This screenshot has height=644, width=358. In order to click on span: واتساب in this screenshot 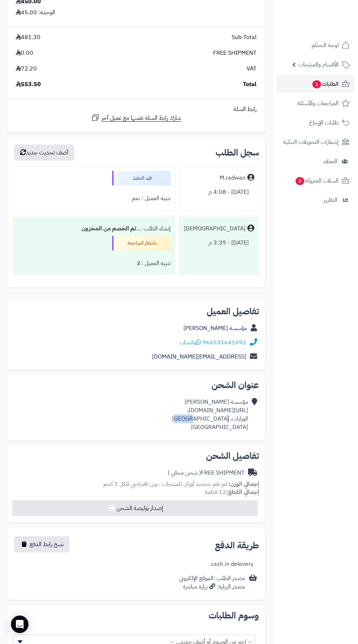, I will do `click(190, 343)`.